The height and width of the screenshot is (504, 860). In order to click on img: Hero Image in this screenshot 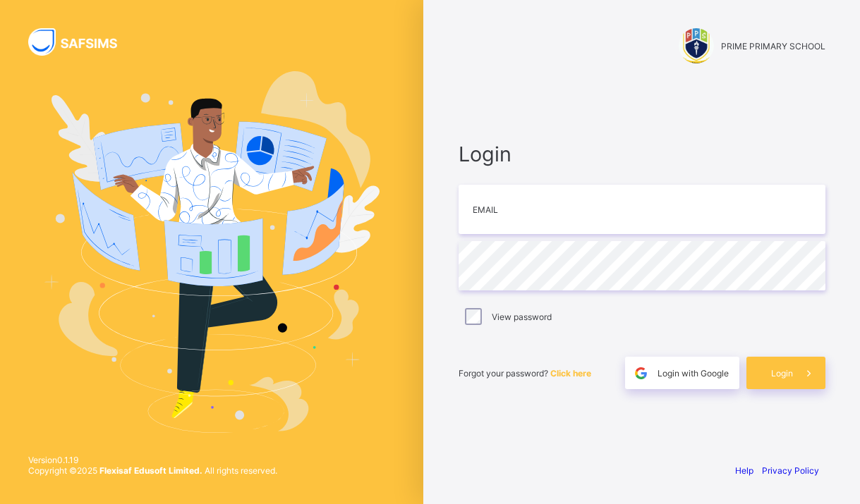, I will do `click(211, 252)`.